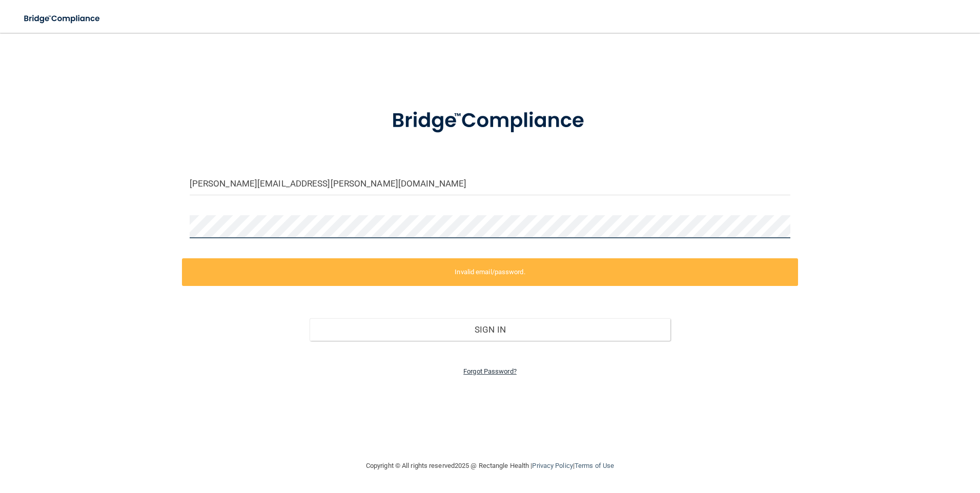 This screenshot has width=980, height=493. Describe the element at coordinates (490, 466) in the screenshot. I see `div: Copyright © All rights reserved 2025 @ Rectangle Health | |` at that location.